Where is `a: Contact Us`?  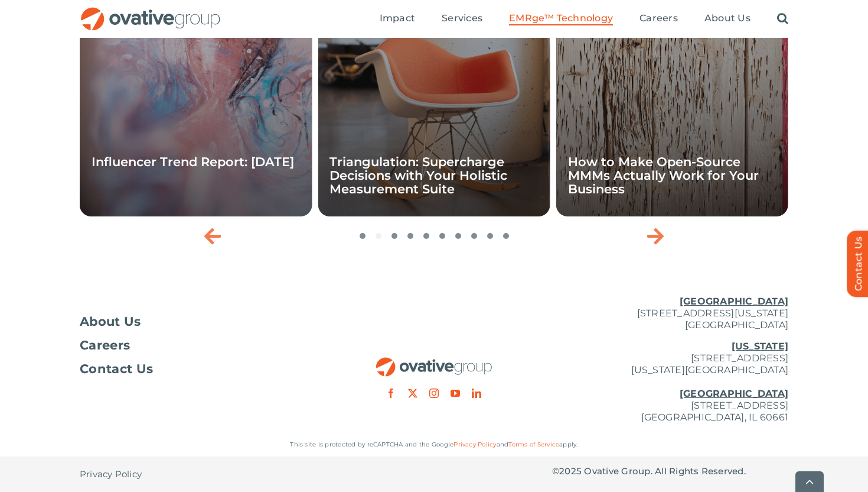 a: Contact Us is located at coordinates (198, 369).